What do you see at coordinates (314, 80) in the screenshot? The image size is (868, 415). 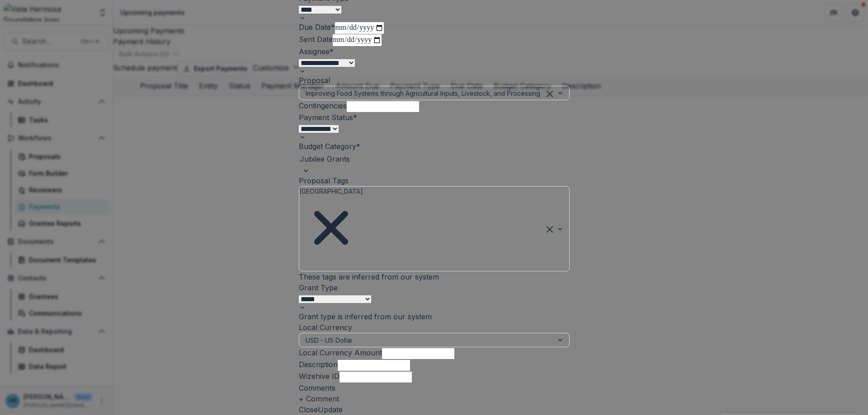 I see `label: Proposal` at bounding box center [314, 80].